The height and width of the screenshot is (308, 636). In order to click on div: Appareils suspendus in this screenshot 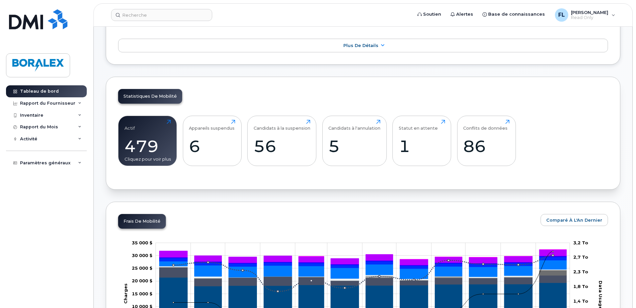, I will do `click(211, 125)`.